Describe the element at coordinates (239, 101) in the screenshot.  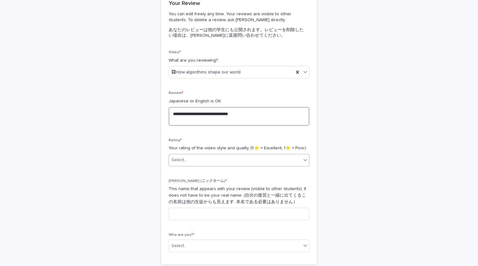
I see `p: Japanese or English is OK.` at that location.